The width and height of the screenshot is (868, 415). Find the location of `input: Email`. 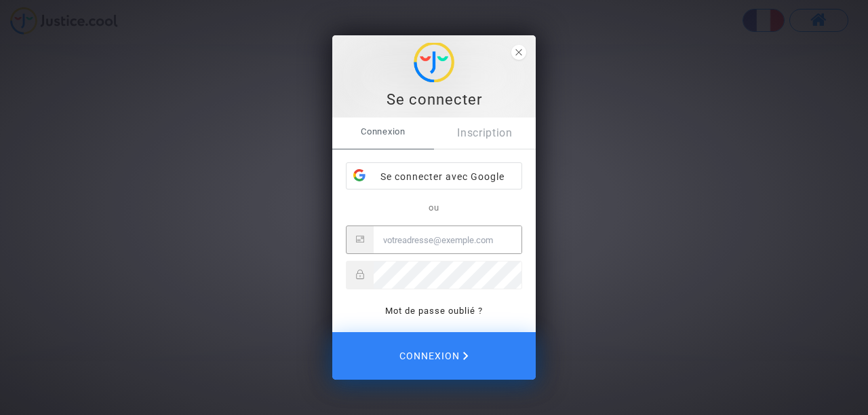

input: Email is located at coordinates (448, 239).